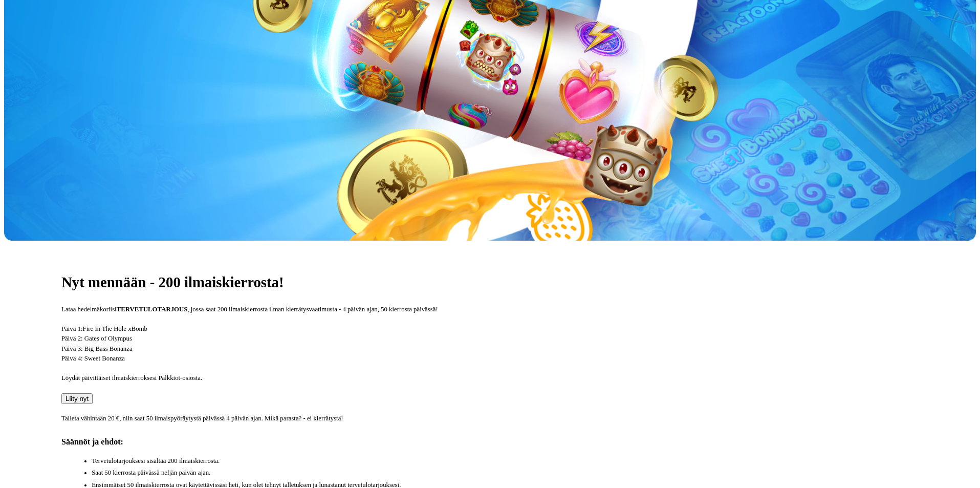  Describe the element at coordinates (77, 398) in the screenshot. I see `button: Liity nyt` at that location.